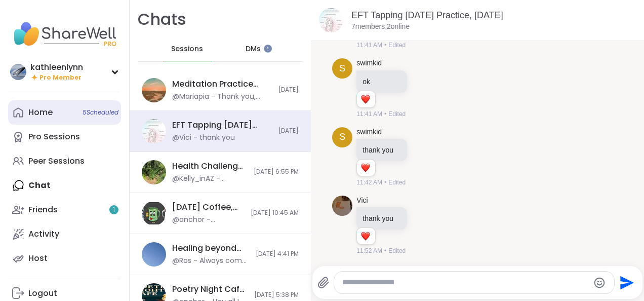  What do you see at coordinates (64, 161) in the screenshot?
I see `a: Peer Sessions` at bounding box center [64, 161].